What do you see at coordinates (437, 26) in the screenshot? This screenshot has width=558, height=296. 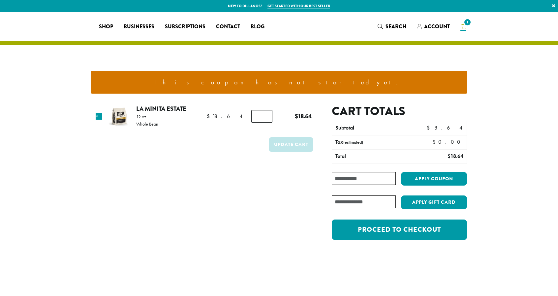 I see `span: Account` at bounding box center [437, 26].